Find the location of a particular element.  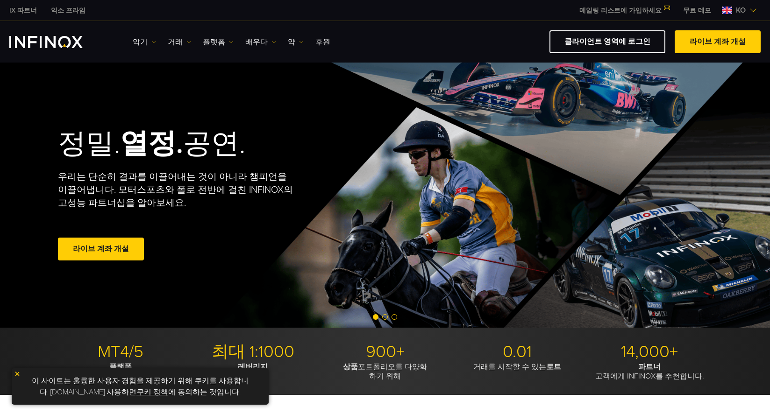

strong: 로트 is located at coordinates (554, 367).